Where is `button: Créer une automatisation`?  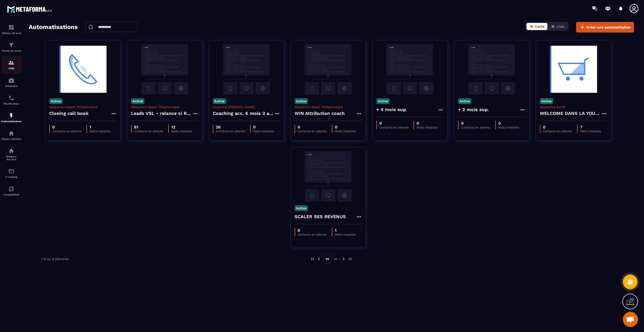
button: Créer une automatisation is located at coordinates (605, 27).